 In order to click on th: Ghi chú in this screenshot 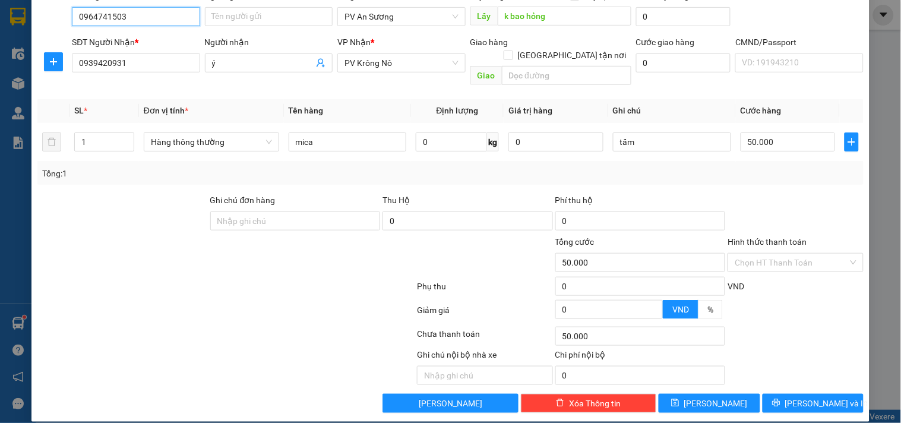, I will do `click(672, 111)`.